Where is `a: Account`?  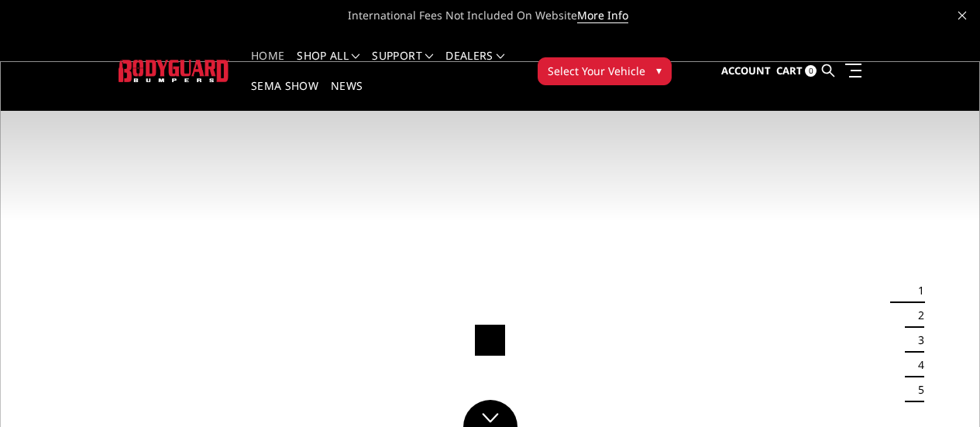 a: Account is located at coordinates (747, 71).